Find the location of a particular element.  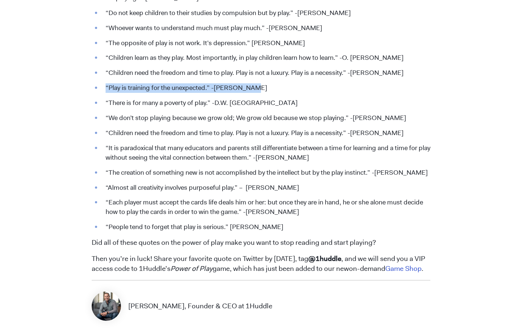

li: “Each player must accept the cards life deals him or her: but once they are in hand, he or she al... is located at coordinates (266, 207).